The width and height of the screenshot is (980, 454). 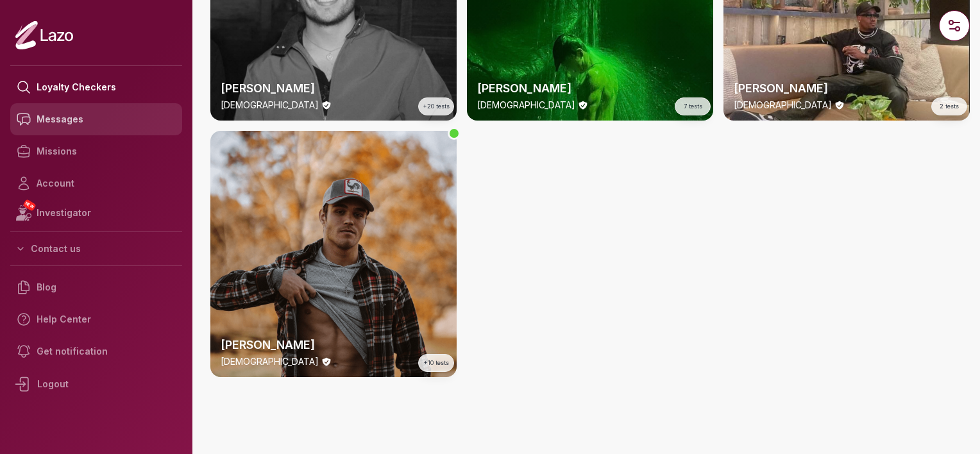 What do you see at coordinates (96, 384) in the screenshot?
I see `div: Logout` at bounding box center [96, 384].